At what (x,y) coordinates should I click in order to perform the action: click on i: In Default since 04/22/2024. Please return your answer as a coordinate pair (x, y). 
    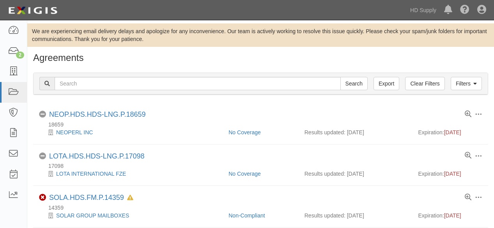
    Looking at the image, I should click on (130, 198).